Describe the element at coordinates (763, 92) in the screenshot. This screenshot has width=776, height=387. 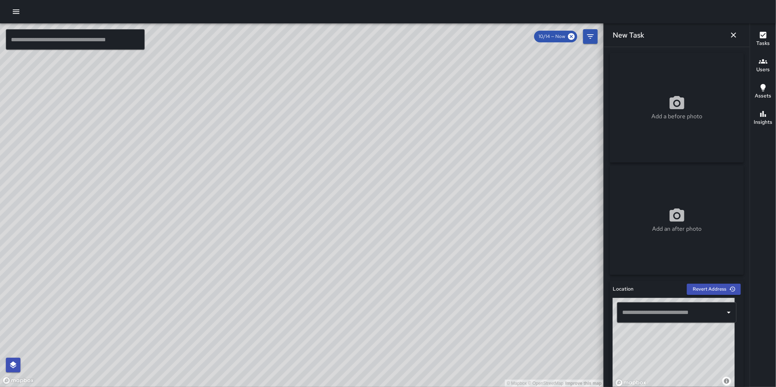
I see `button: Assets` at that location.